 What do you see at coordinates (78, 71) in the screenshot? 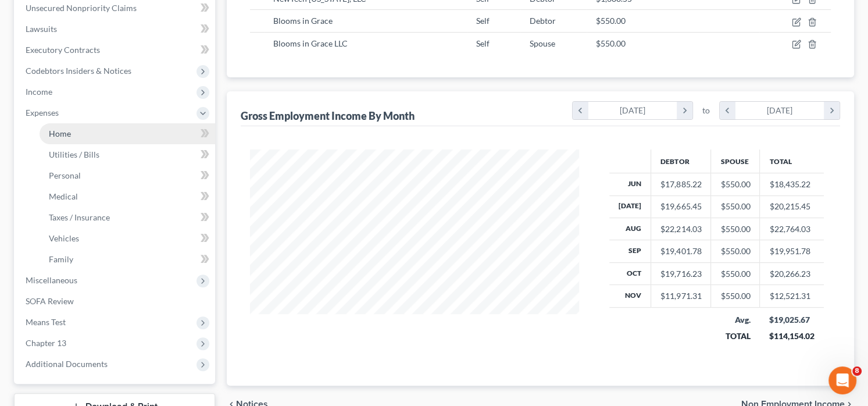
I see `span: Codebtors Insiders & Notices` at bounding box center [78, 71].